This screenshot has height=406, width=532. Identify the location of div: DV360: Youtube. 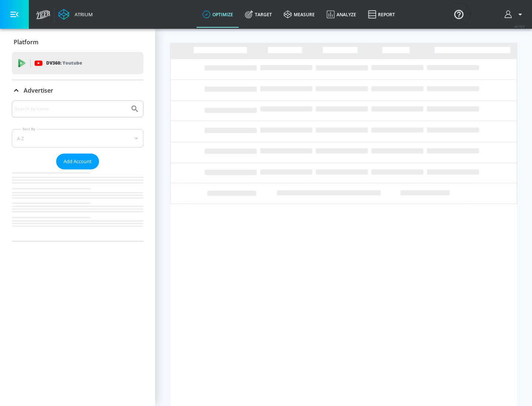
(77, 63).